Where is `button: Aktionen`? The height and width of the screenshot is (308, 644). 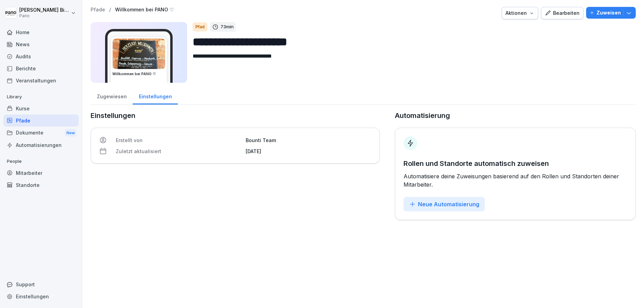 button: Aktionen is located at coordinates (520, 13).